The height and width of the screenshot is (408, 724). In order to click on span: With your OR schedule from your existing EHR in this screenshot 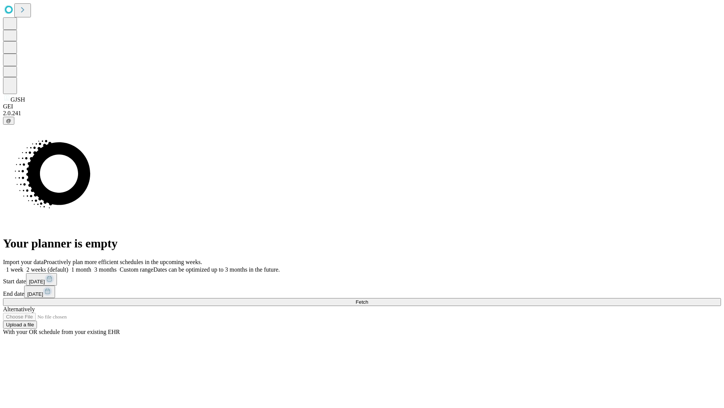, I will do `click(62, 331)`.